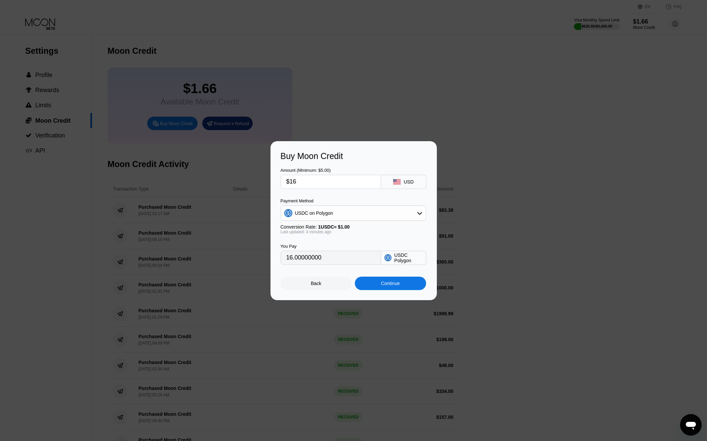 This screenshot has width=707, height=441. I want to click on div: Back, so click(316, 283).